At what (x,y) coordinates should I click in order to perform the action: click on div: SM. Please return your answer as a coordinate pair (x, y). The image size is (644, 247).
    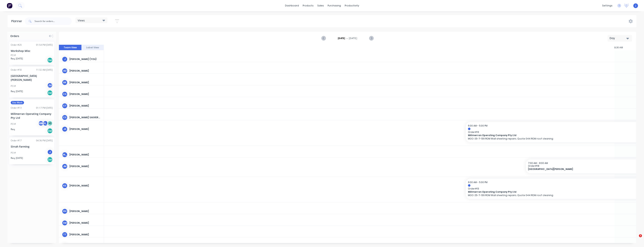
    Looking at the image, I should click on (65, 223).